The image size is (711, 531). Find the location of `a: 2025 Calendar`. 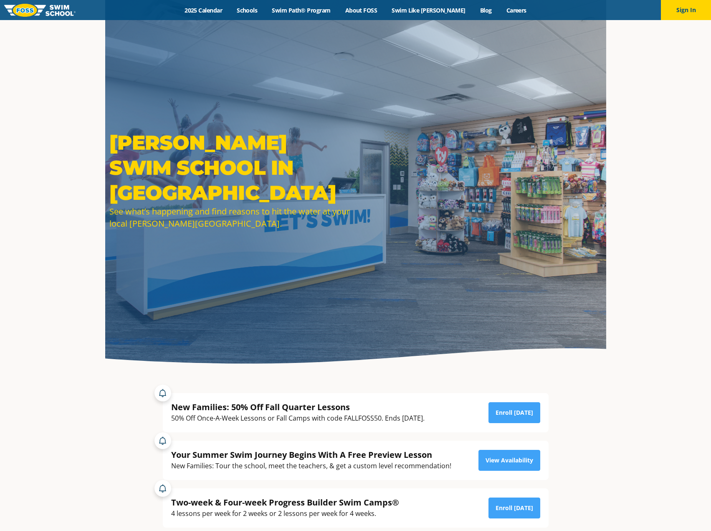

a: 2025 Calendar is located at coordinates (203, 10).